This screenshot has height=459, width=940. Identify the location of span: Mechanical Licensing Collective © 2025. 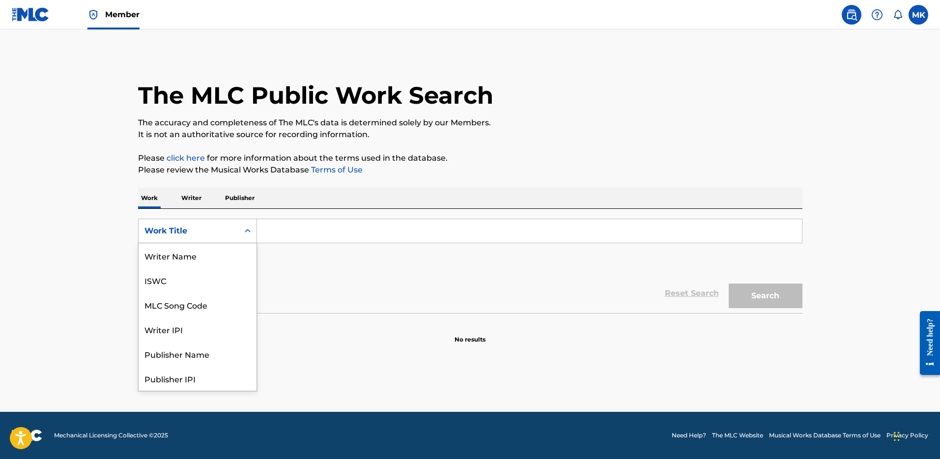
(111, 435).